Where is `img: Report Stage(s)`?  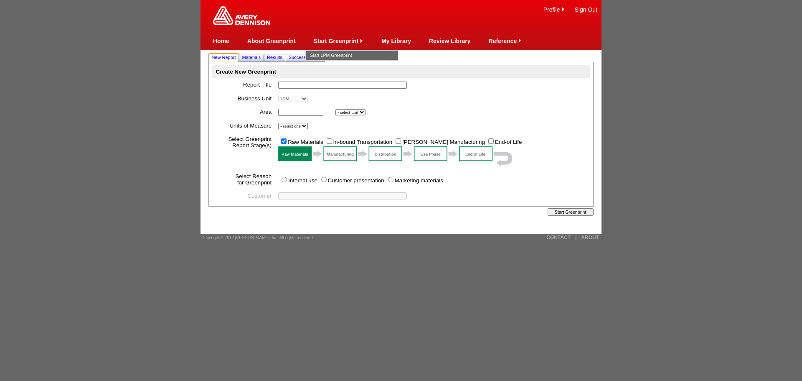
img: Report Stage(s) is located at coordinates (395, 156).